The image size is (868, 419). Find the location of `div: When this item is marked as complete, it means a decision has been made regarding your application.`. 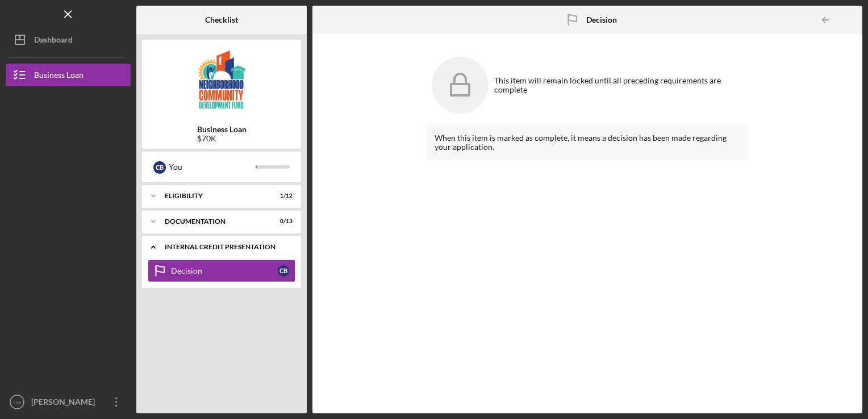

div: When this item is marked as complete, it means a decision has been made regarding your application. is located at coordinates (587, 142).